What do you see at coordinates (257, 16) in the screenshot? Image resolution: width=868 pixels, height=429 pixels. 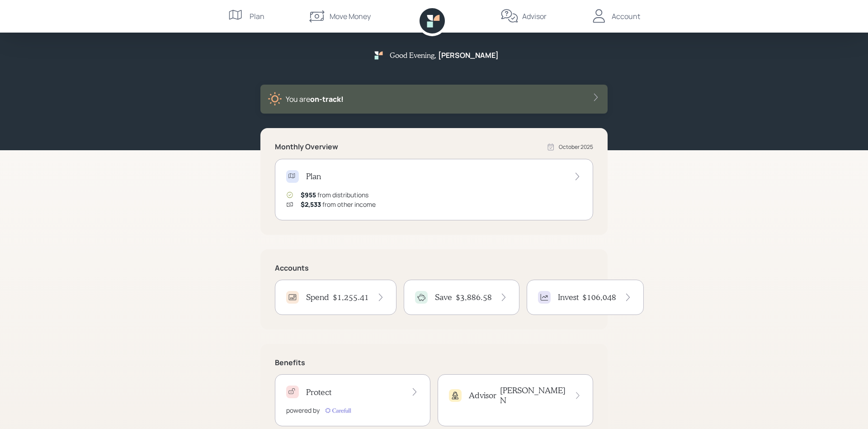 I see `div: Plan` at bounding box center [257, 16].